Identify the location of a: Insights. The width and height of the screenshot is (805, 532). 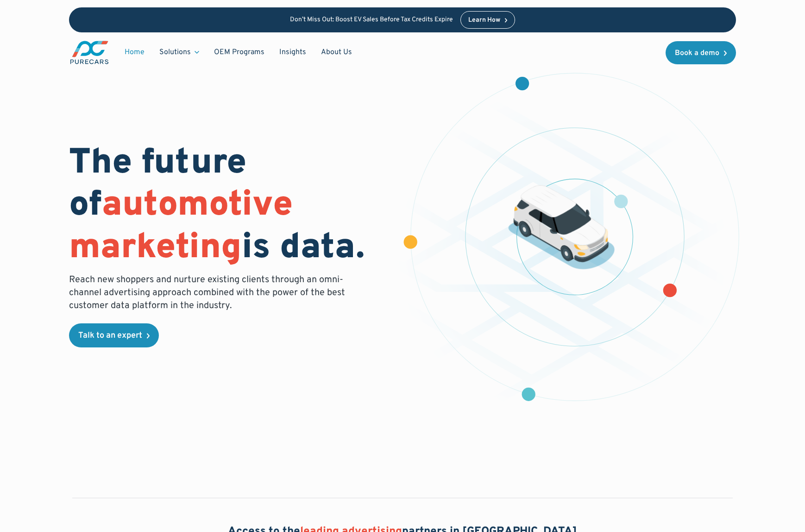
(293, 52).